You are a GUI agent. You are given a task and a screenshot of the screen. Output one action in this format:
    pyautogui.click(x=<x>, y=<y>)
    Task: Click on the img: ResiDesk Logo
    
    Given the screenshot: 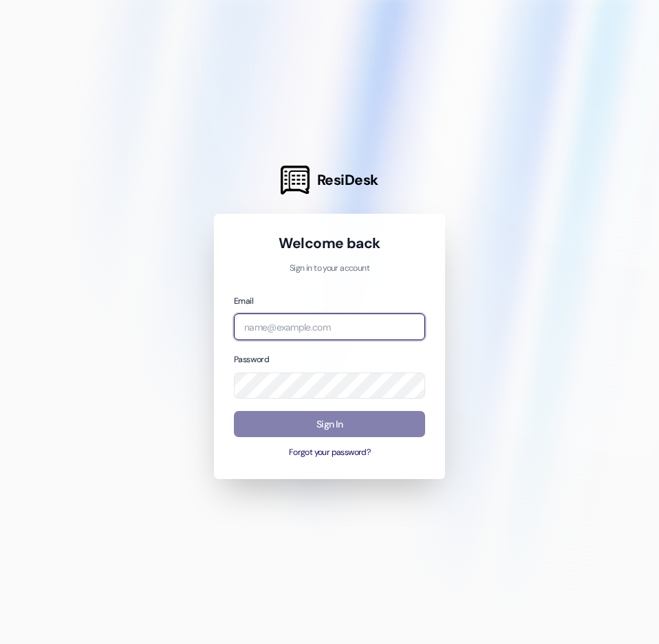 What is the action you would take?
    pyautogui.click(x=295, y=180)
    